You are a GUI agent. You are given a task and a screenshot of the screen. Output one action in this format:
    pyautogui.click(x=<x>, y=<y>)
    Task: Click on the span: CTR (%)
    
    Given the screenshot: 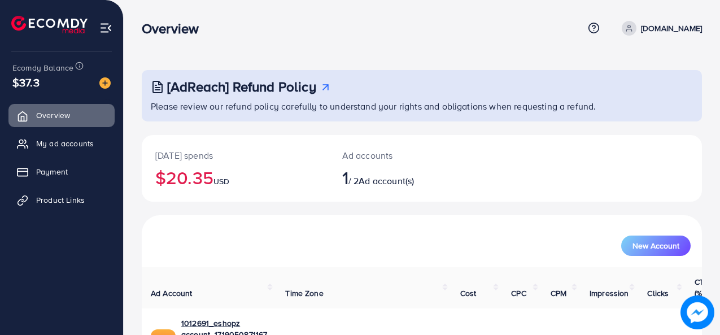 What is the action you would take?
    pyautogui.click(x=702, y=288)
    